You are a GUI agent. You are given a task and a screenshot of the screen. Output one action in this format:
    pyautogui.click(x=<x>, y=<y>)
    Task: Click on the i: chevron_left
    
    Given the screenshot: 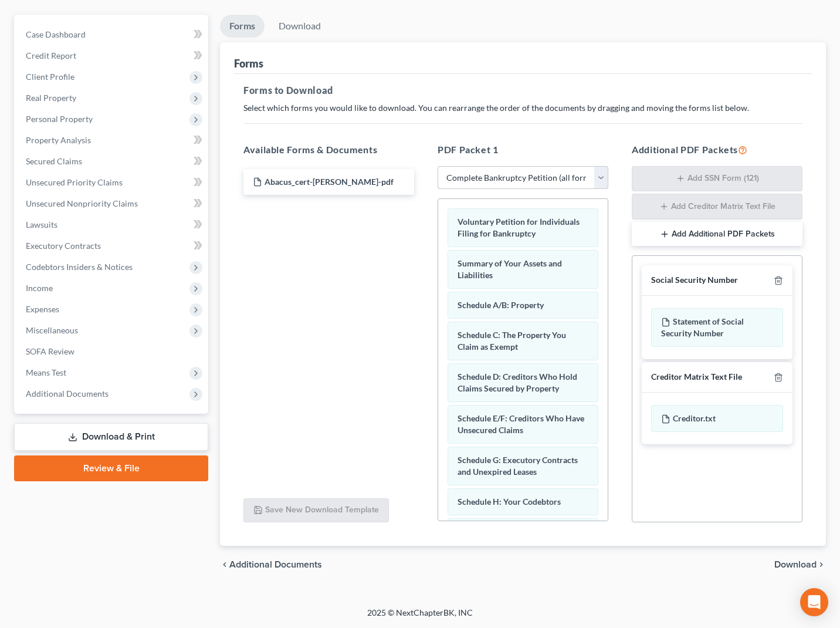 What is the action you would take?
    pyautogui.click(x=225, y=565)
    